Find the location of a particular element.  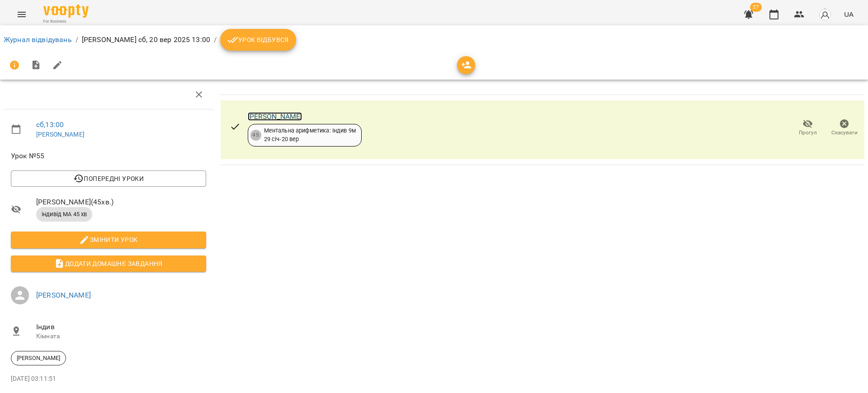

a: сб , 13:00 is located at coordinates (50, 124).